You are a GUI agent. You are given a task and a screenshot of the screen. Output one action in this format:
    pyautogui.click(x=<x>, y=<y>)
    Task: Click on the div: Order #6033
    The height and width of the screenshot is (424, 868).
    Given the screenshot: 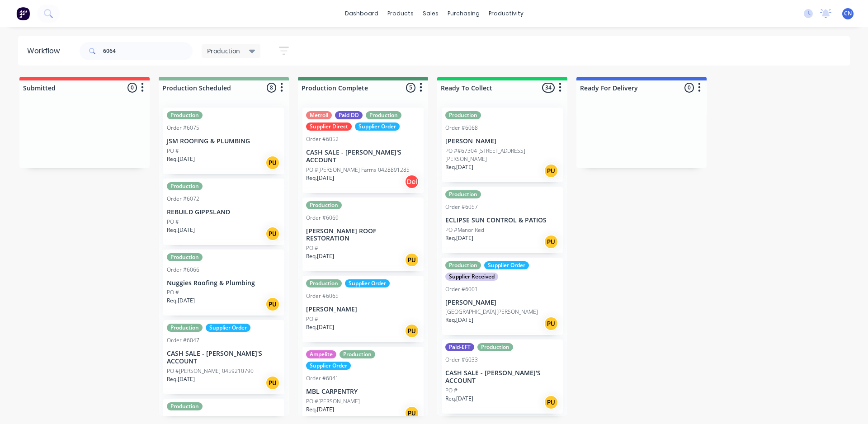 What is the action you would take?
    pyautogui.click(x=461, y=360)
    